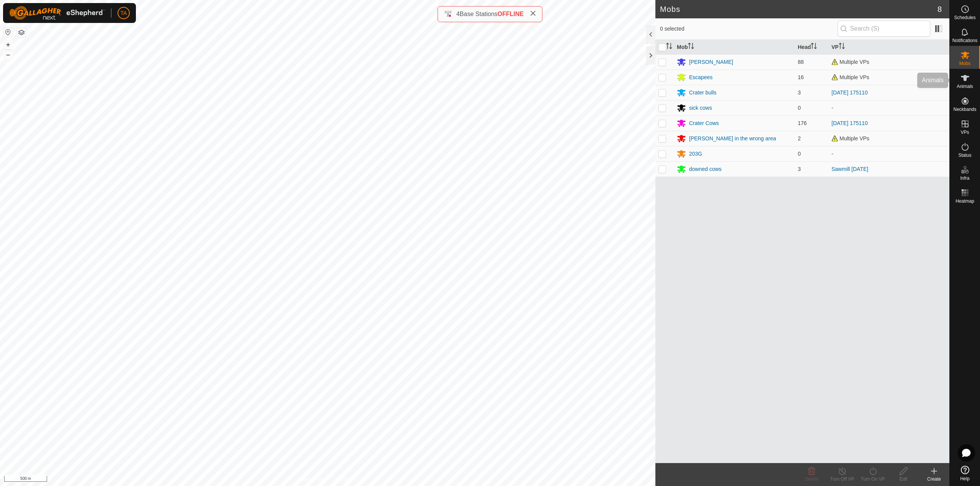 The height and width of the screenshot is (486, 980). I want to click on div: 203G, so click(696, 153).